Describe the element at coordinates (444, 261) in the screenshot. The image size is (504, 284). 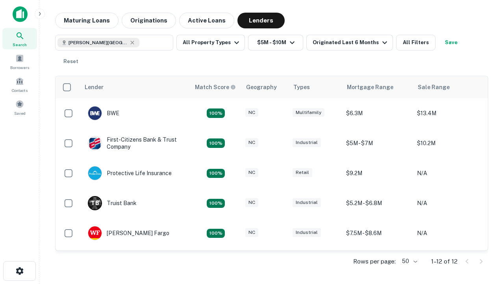
I see `p: 1–12 of 12` at that location.